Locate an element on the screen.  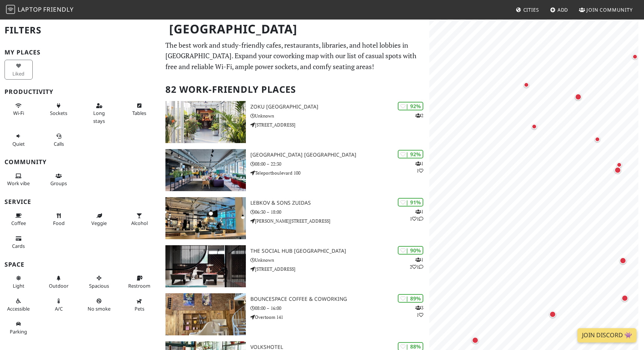
button: Sockets is located at coordinates (59, 109).